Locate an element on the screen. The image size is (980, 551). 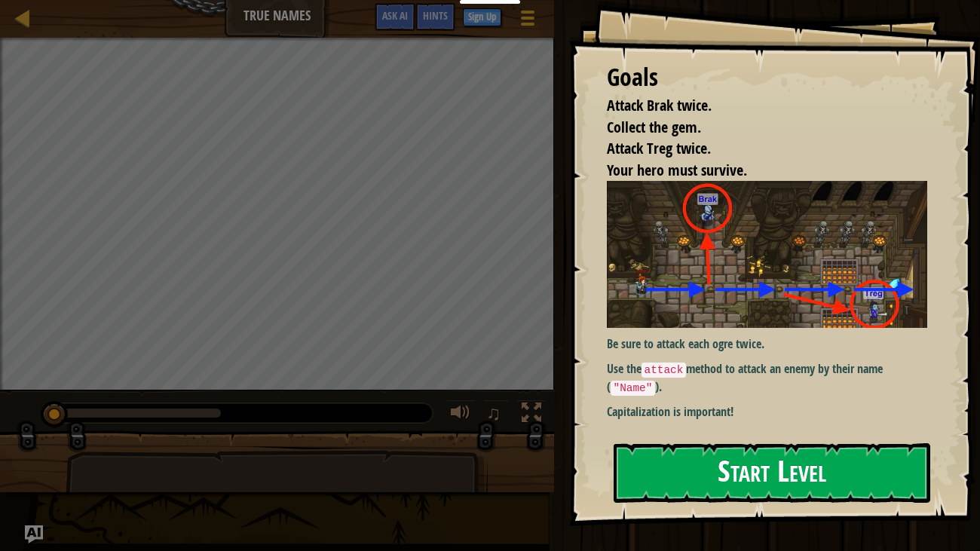
code: "Name" is located at coordinates (634, 388).